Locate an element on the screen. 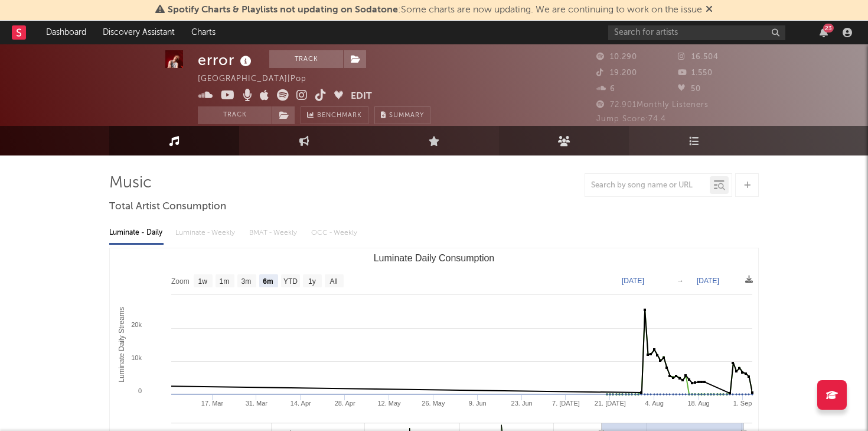  span: Jump Score: 74.4 is located at coordinates (631, 119).